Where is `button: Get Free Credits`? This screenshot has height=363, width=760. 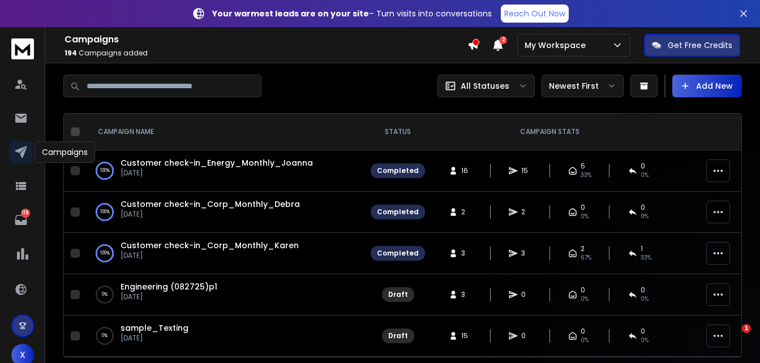 button: Get Free Credits is located at coordinates (692, 45).